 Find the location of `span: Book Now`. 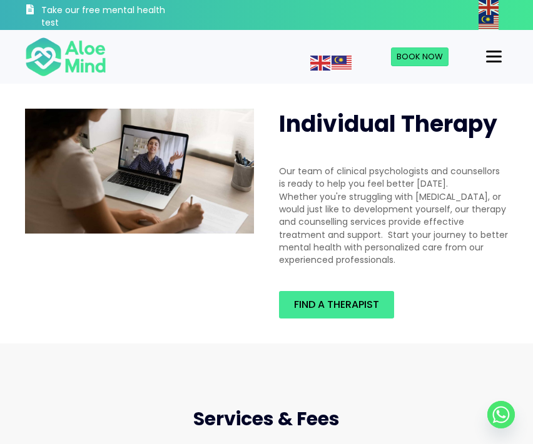

span: Book Now is located at coordinates (419, 56).